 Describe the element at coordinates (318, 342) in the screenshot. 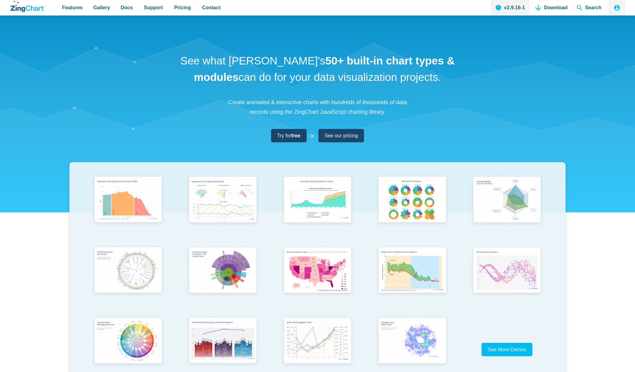

I see `img: Chart with Draggable Y-Axis` at that location.